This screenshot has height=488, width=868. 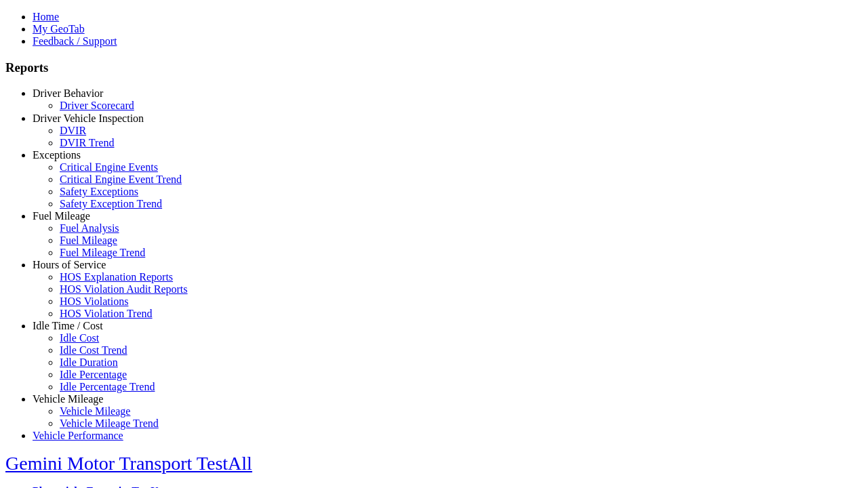 I want to click on a: Critical Engine Event Trend, so click(x=121, y=179).